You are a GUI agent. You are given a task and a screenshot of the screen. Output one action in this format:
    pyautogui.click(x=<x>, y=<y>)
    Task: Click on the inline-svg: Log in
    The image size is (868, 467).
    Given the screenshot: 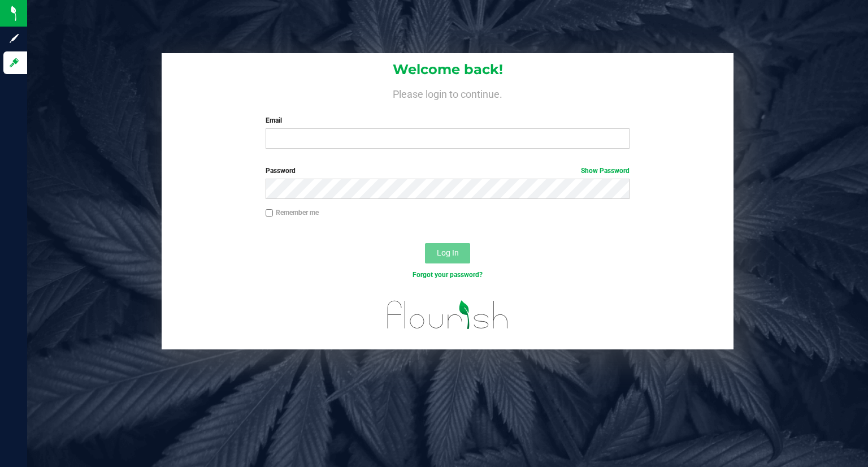 What is the action you would take?
    pyautogui.click(x=14, y=63)
    